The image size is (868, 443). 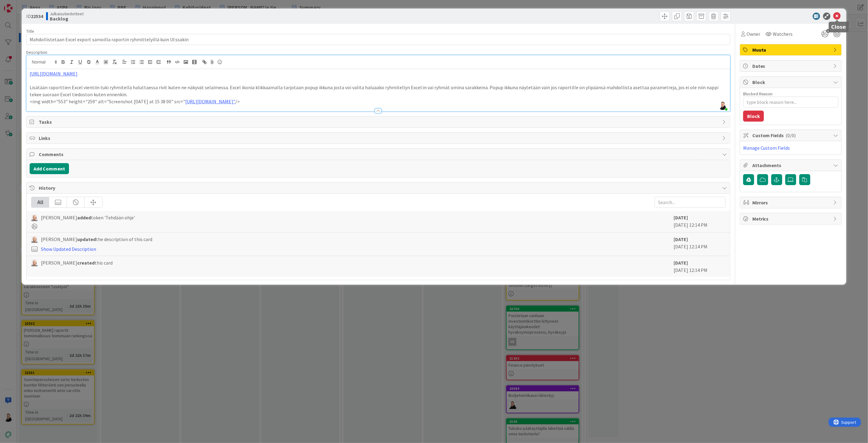 I want to click on span: History, so click(x=379, y=188).